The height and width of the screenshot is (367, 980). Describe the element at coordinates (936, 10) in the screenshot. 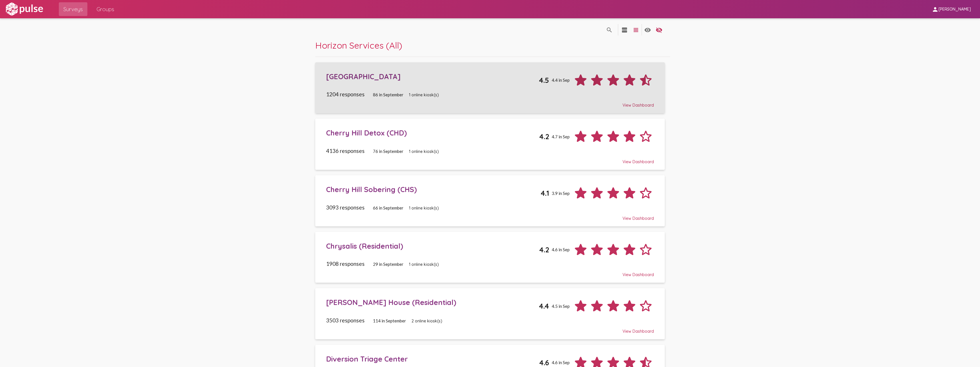

I see `mat-icon: person` at that location.